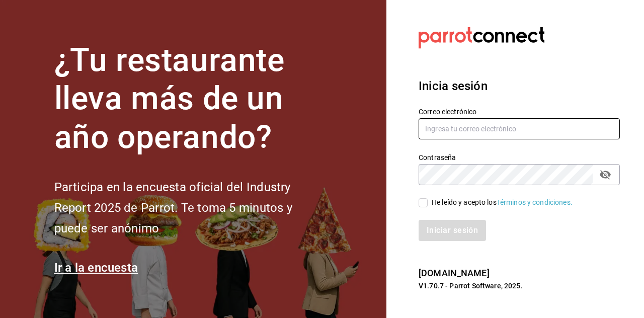  What do you see at coordinates (519, 86) in the screenshot?
I see `h3: Inicia sesión` at bounding box center [519, 86].